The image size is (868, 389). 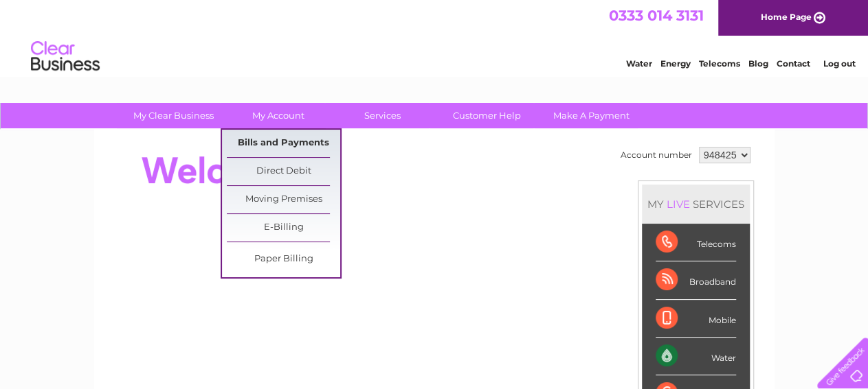 What do you see at coordinates (656, 15) in the screenshot?
I see `span: 0333 014 3131` at bounding box center [656, 15].